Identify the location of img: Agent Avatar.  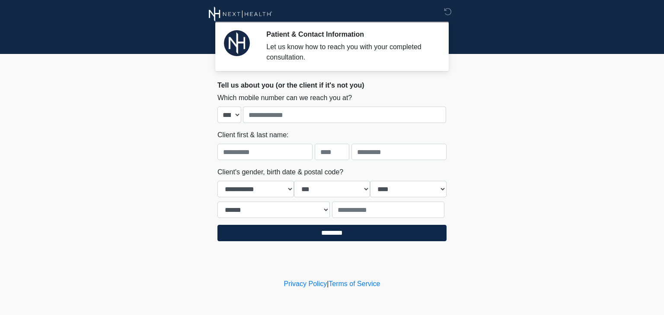
(237, 43).